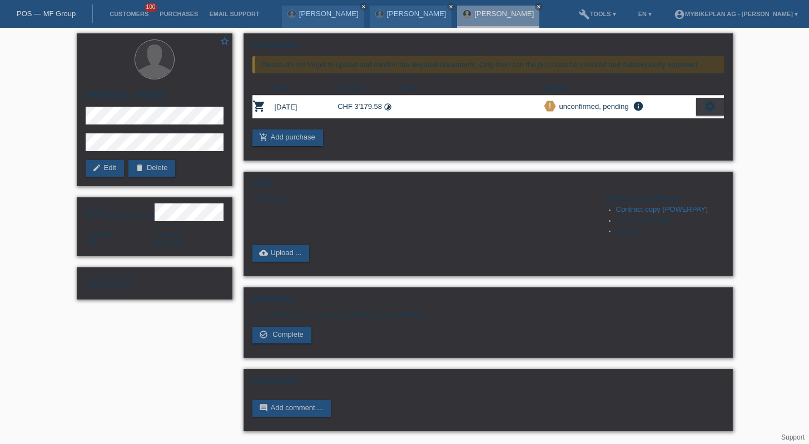  I want to click on a: star_border, so click(225, 42).